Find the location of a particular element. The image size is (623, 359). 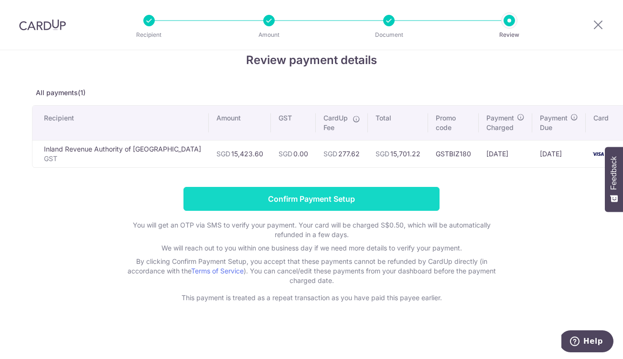

span: Payment Due is located at coordinates (554, 123).